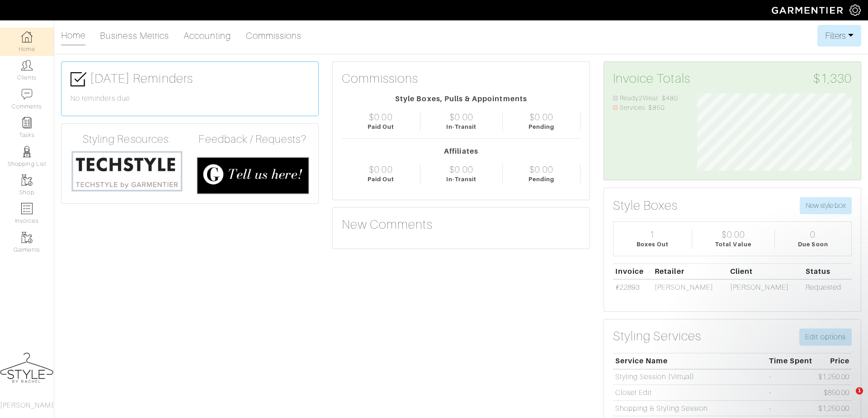 The image size is (868, 418). Describe the element at coordinates (834, 408) in the screenshot. I see `td: $1,250.00` at that location.